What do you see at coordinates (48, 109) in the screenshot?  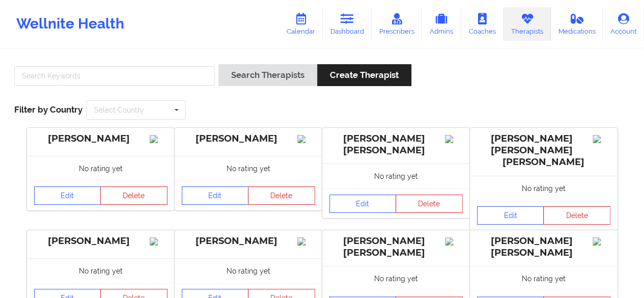 I see `span: Filter by Country` at bounding box center [48, 109].